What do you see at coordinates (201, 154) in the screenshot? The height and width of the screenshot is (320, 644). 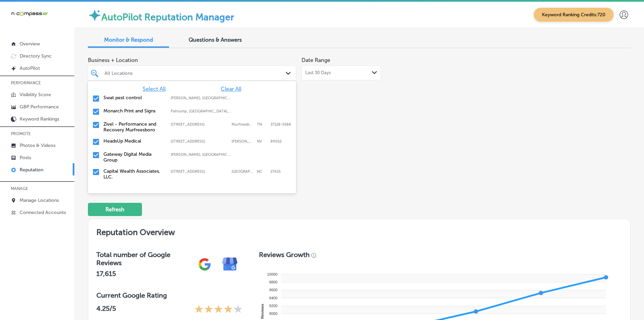 I see `label: Troy, IL, USA | Shiloh, IL, USA | Swansea, IL, USA | Bethalto, IL, USA | O'Fallon, IL, USA | St J...` at bounding box center [201, 154].